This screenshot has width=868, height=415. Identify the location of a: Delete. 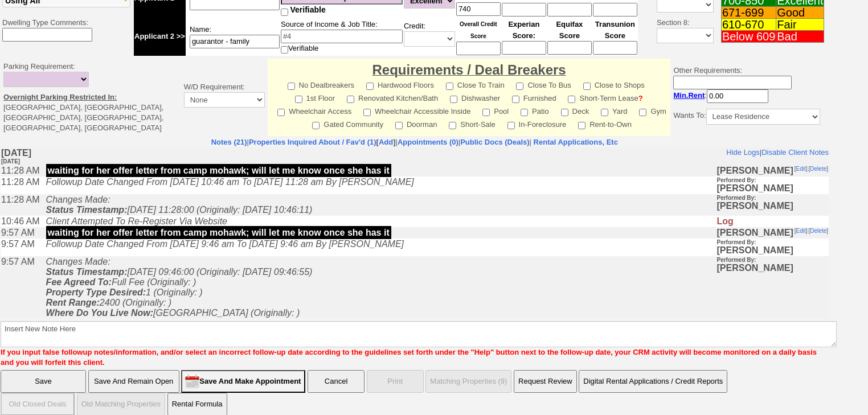
(817, 21).